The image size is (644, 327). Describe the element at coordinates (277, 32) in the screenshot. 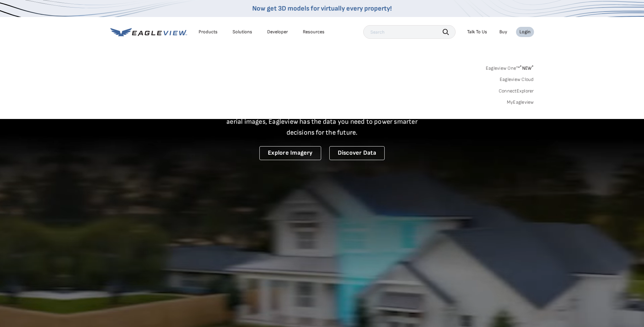

I see `a: Developer` at that location.